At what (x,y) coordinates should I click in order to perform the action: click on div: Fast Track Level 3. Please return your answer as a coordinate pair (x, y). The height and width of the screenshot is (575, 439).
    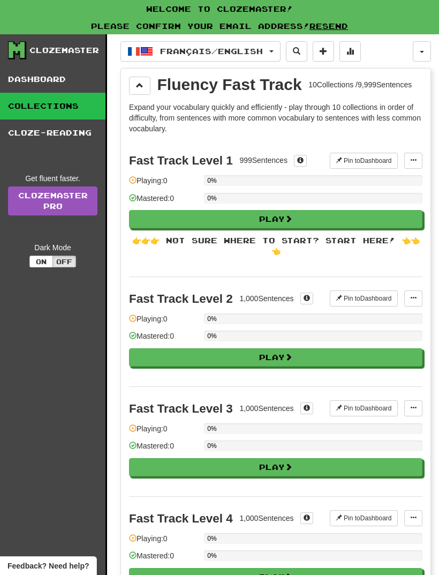
    Looking at the image, I should click on (181, 408).